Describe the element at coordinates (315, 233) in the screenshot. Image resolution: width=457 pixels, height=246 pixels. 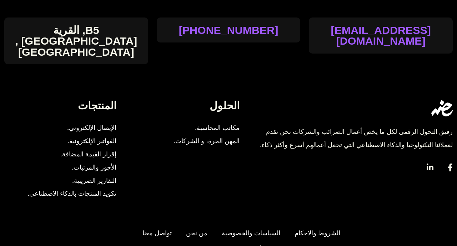
I see `span: الشروط والاحكام` at that location.